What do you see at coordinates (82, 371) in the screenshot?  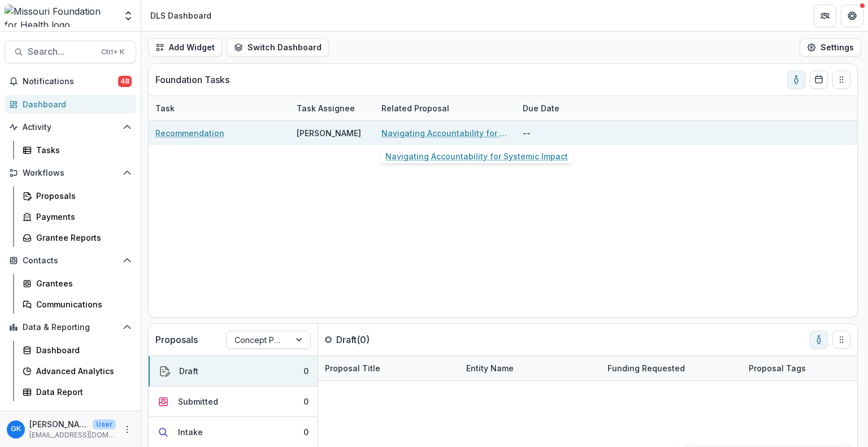 I see `div: Advanced Analytics` at bounding box center [82, 371].